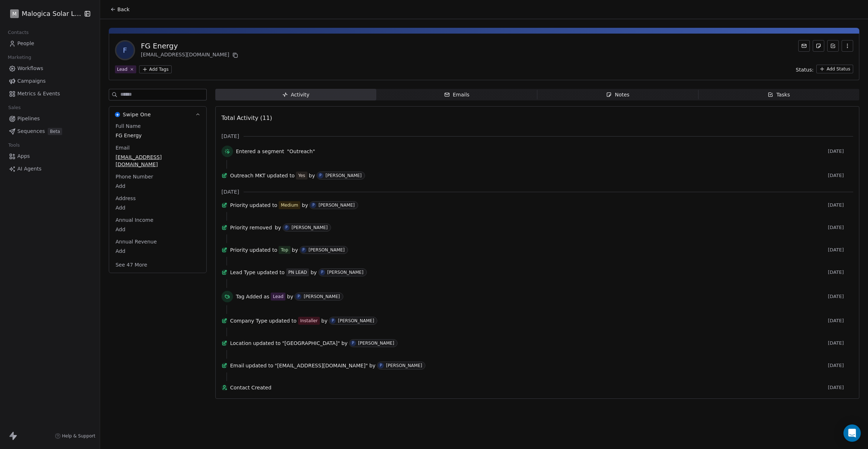  Describe the element at coordinates (118, 115) in the screenshot. I see `img: Swipe One` at that location.